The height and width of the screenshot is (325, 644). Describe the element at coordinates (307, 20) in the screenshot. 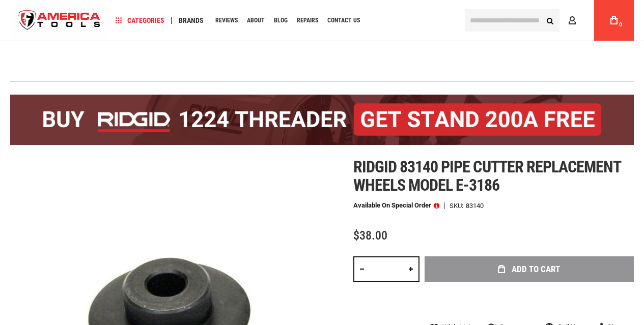

I see `span: Repairs` at that location.